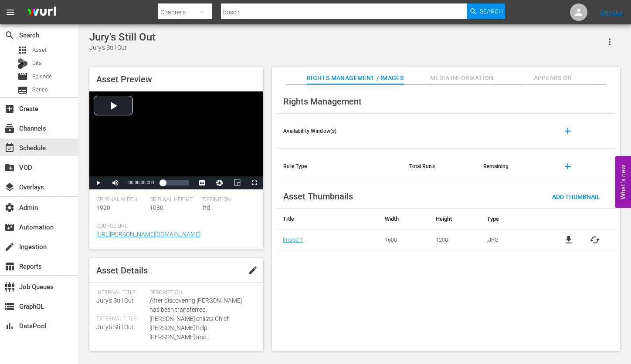 This screenshot has height=364, width=631. What do you see at coordinates (513, 166) in the screenshot?
I see `th: Remaining` at bounding box center [513, 166].